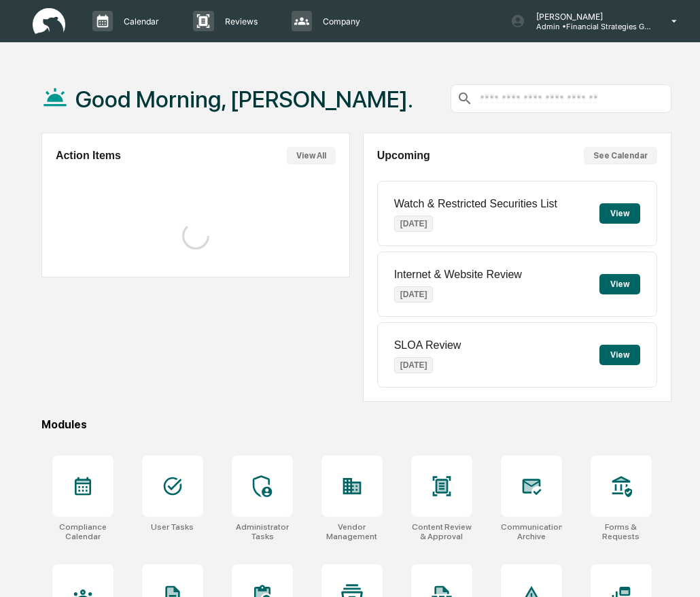 The height and width of the screenshot is (597, 700). What do you see at coordinates (404, 156) in the screenshot?
I see `h2: Upcoming` at bounding box center [404, 156].